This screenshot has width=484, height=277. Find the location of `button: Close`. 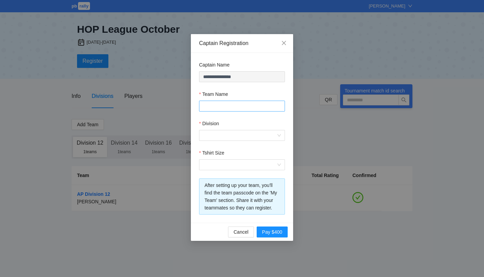

button: Close is located at coordinates (284, 43).